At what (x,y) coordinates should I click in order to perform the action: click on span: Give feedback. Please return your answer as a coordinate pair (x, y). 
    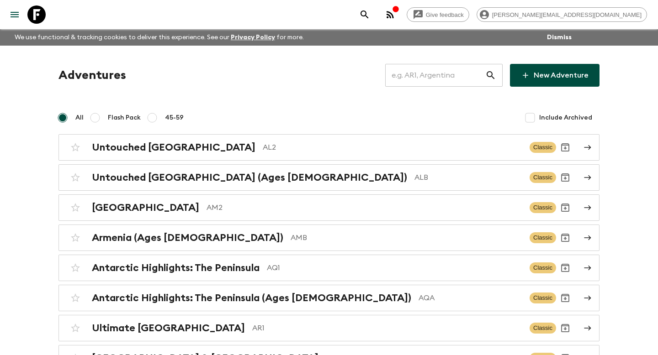
    Looking at the image, I should click on (445, 15).